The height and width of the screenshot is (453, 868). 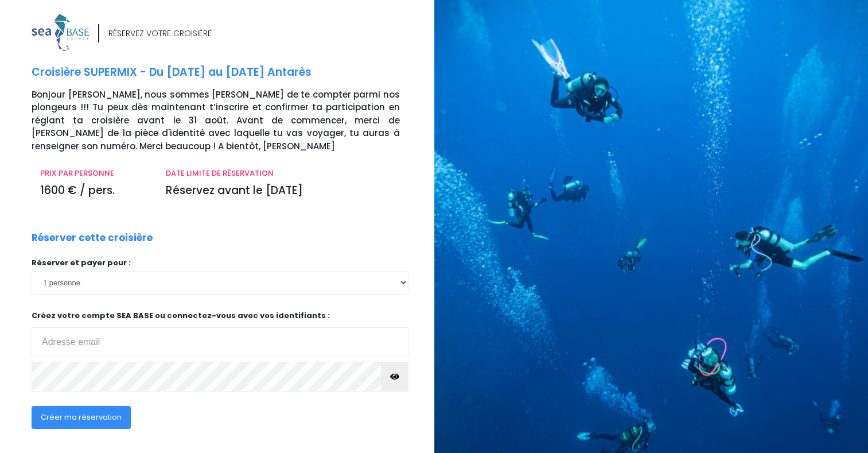 I want to click on p: Réserver cette croisière, so click(x=92, y=238).